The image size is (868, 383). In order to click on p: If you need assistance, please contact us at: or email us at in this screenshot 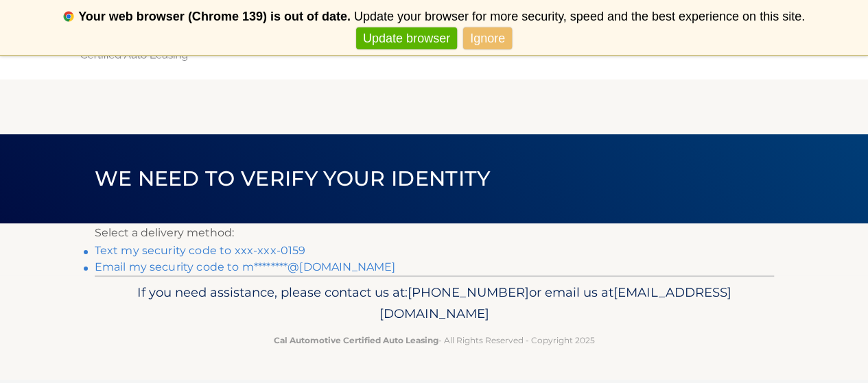, I will do `click(435, 304)`.